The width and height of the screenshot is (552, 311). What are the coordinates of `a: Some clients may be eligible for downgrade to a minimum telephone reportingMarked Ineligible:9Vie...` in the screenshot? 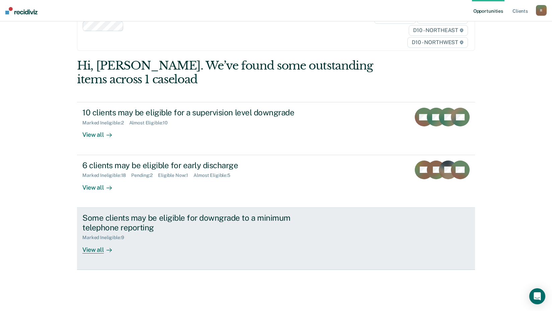 It's located at (276, 239).